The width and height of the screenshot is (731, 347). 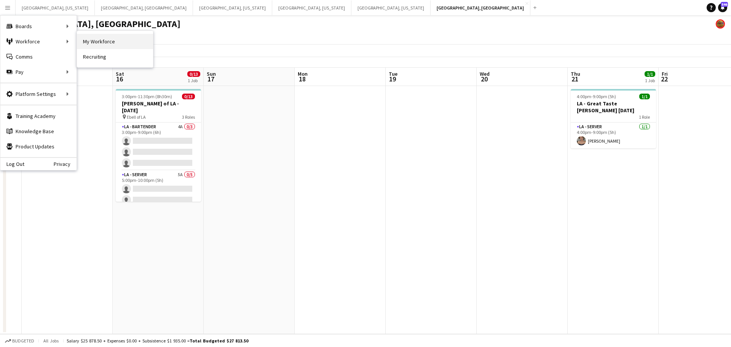 I want to click on div: Platform Settings, so click(x=38, y=94).